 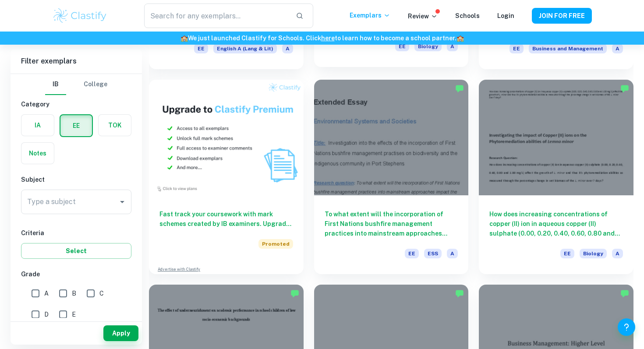 I want to click on button: JOIN FOR FREE, so click(x=562, y=16).